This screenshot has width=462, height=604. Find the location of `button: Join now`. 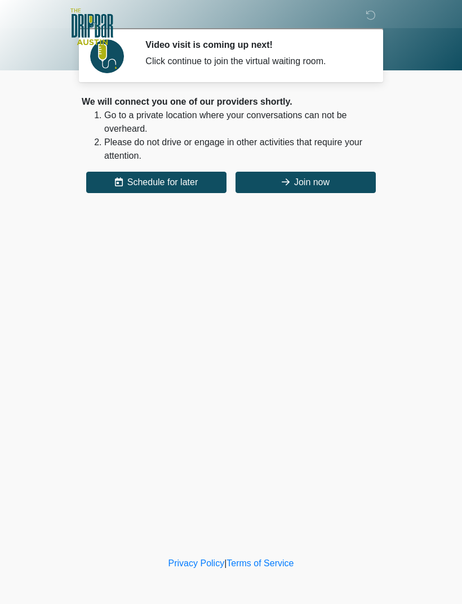

button: Join now is located at coordinates (305, 182).